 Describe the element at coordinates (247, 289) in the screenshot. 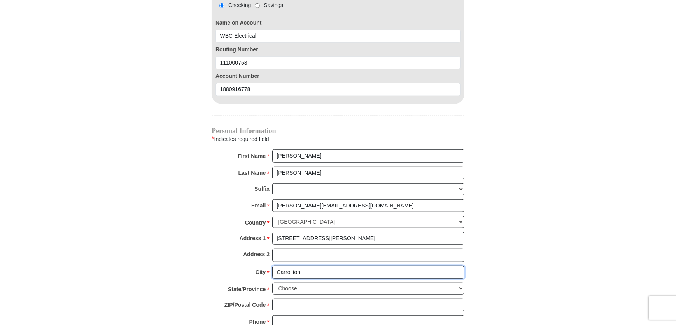

I see `strong: State/Province` at that location.